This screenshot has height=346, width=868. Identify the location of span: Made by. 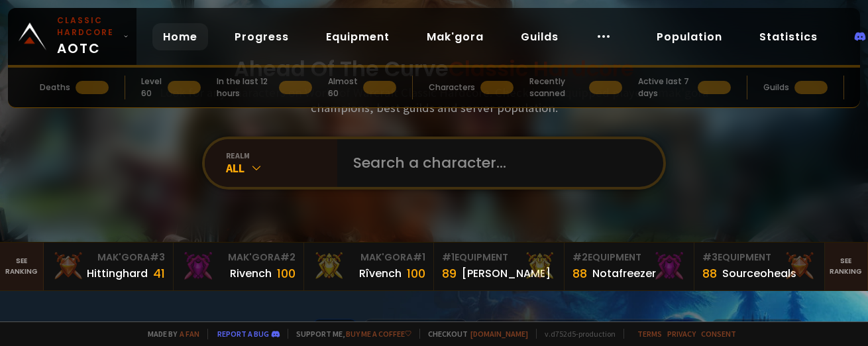
(169, 334).